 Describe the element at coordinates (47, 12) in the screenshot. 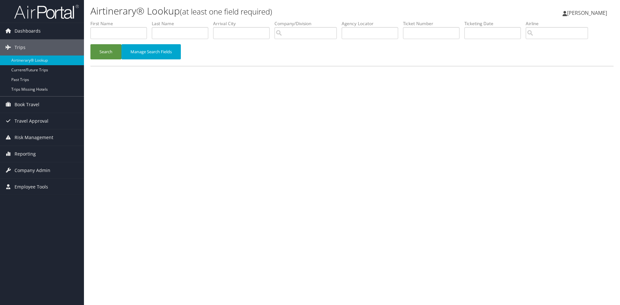

I see `img: airportal-logo.png` at that location.